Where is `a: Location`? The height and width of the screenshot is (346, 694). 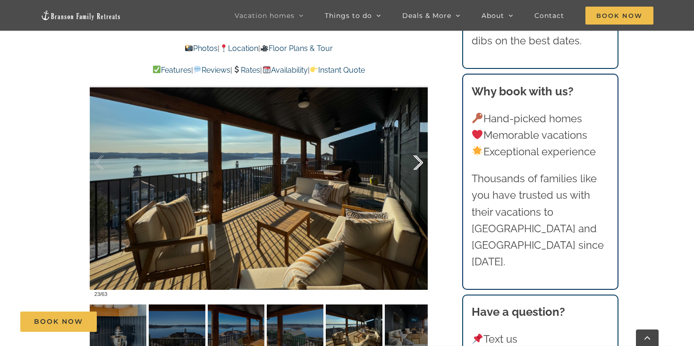 a: Location is located at coordinates (239, 48).